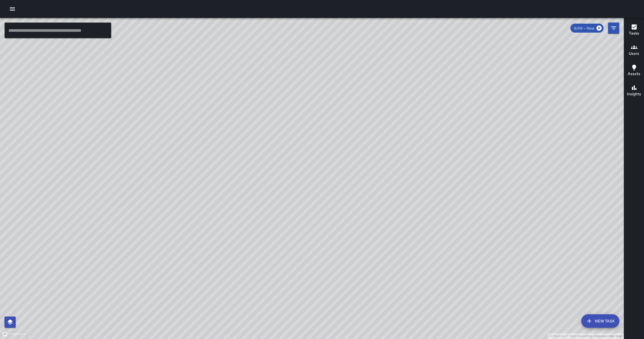 This screenshot has width=644, height=339. Describe the element at coordinates (634, 51) in the screenshot. I see `button: Users` at that location.